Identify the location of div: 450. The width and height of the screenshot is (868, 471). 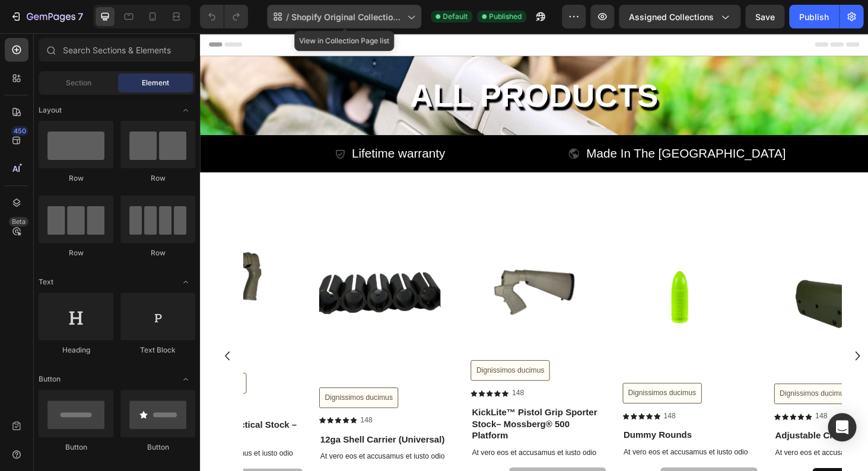
(20, 131).